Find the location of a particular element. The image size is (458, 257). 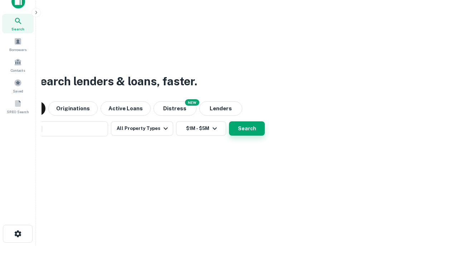

span: Contacts is located at coordinates (18, 70).